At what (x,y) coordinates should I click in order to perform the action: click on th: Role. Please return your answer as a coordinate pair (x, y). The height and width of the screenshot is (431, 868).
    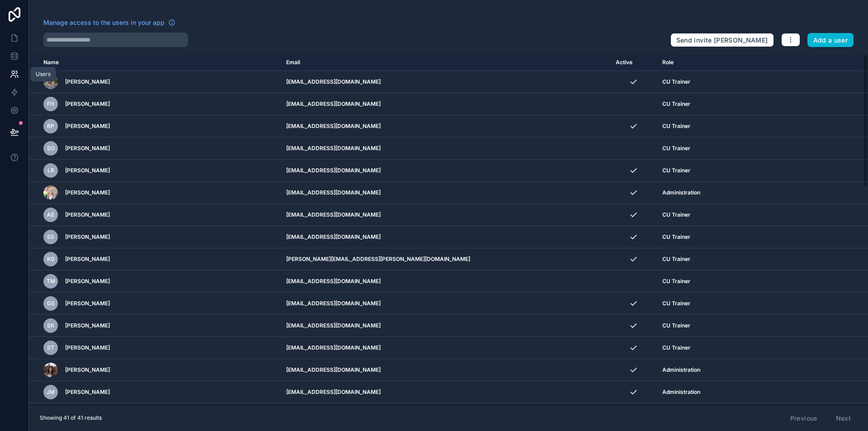
    Looking at the image, I should click on (745, 63).